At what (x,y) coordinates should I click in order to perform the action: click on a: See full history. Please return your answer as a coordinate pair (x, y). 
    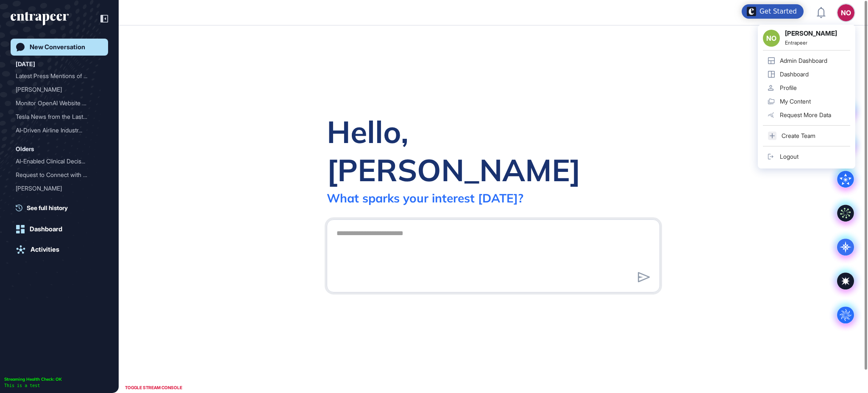
    Looking at the image, I should click on (62, 207).